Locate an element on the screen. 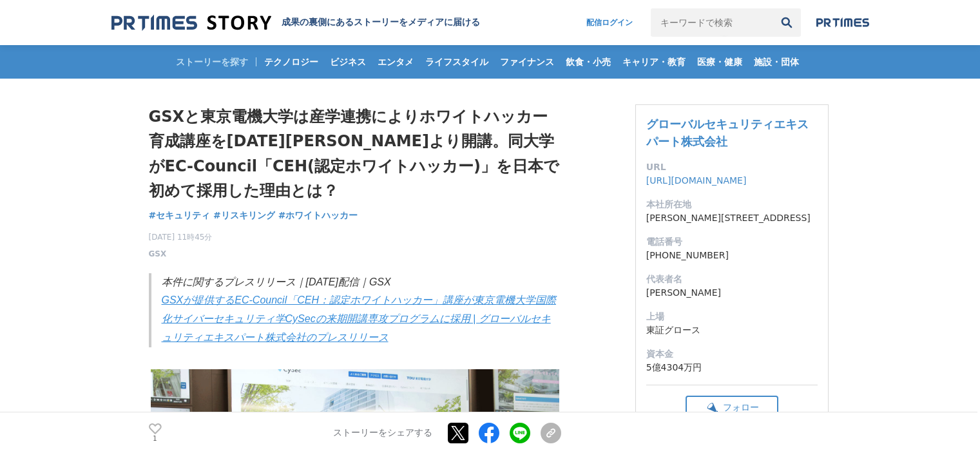  span: キャリア・教育 is located at coordinates (654, 62).